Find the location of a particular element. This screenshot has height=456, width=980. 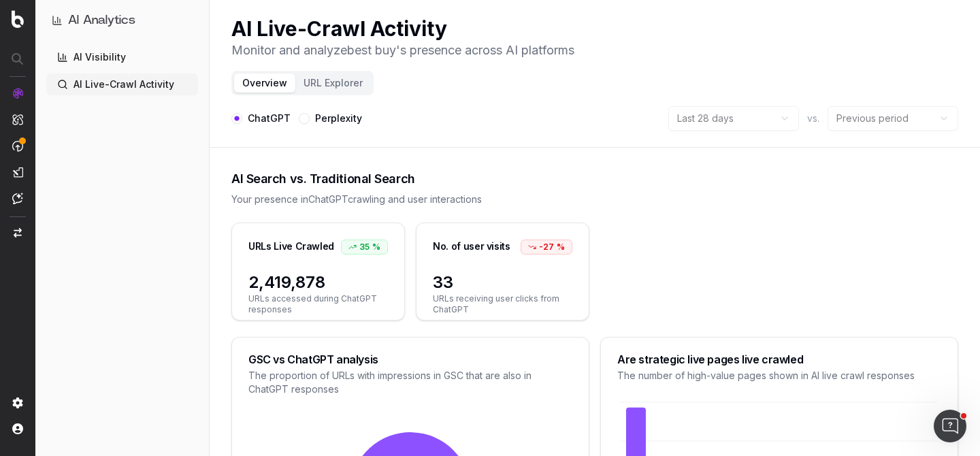

span: 33 is located at coordinates (502, 282).